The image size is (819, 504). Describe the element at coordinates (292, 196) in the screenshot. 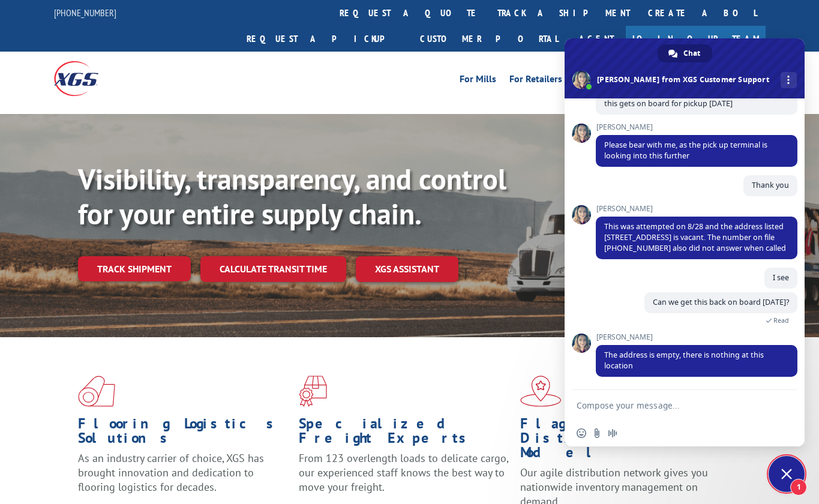

I see `b: Visibility, transparency, and control for your entire supply chain.` at that location.